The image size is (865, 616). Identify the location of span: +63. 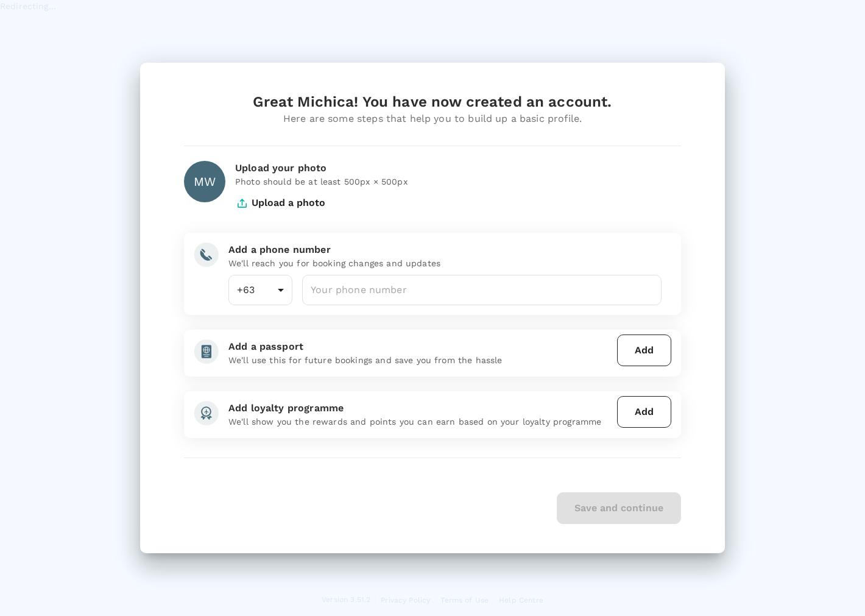
(246, 289).